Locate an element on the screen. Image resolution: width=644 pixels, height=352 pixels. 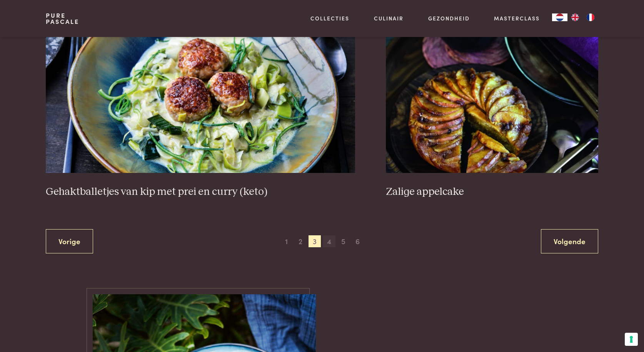
h3: Zalige appelcake is located at coordinates (492, 192).